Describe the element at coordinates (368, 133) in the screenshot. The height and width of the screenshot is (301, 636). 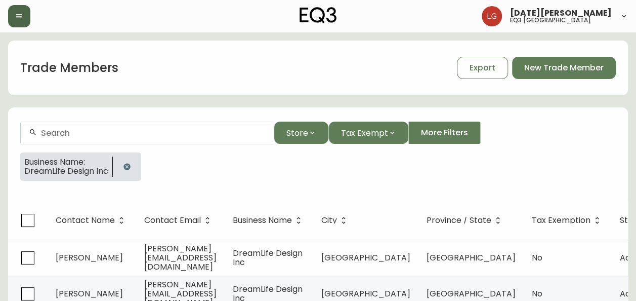
I see `button: Tax Exempt` at that location.